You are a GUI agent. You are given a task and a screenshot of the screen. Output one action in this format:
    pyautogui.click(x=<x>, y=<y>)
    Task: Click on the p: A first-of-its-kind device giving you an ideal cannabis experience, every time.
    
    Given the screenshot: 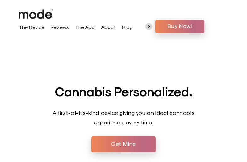 What is the action you would take?
    pyautogui.click(x=124, y=117)
    